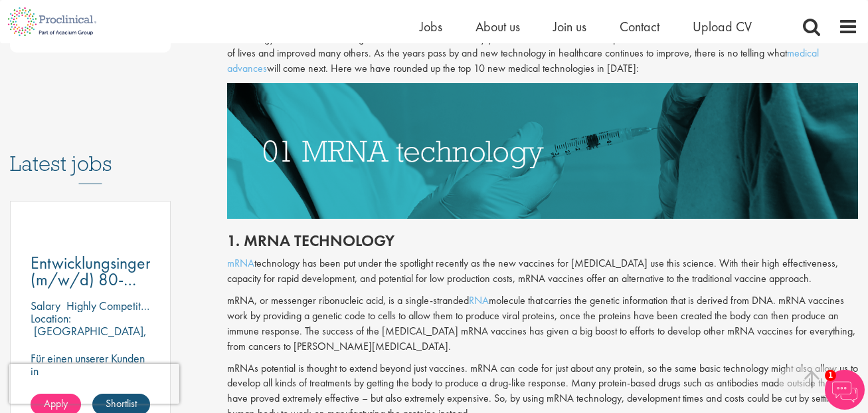  Describe the element at coordinates (97, 280) in the screenshot. I see `span: Entwicklungsingenie (m/w/d) 80-100%` at that location.